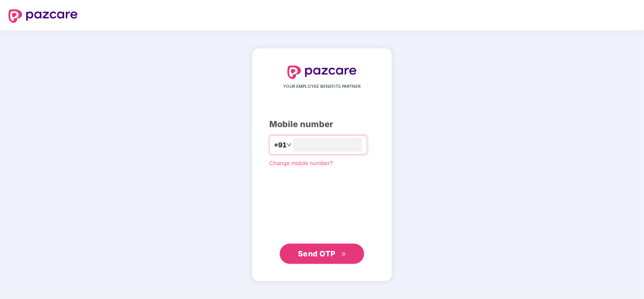 Image resolution: width=644 pixels, height=299 pixels. Describe the element at coordinates (301, 163) in the screenshot. I see `a: Change mobile number?` at that location.